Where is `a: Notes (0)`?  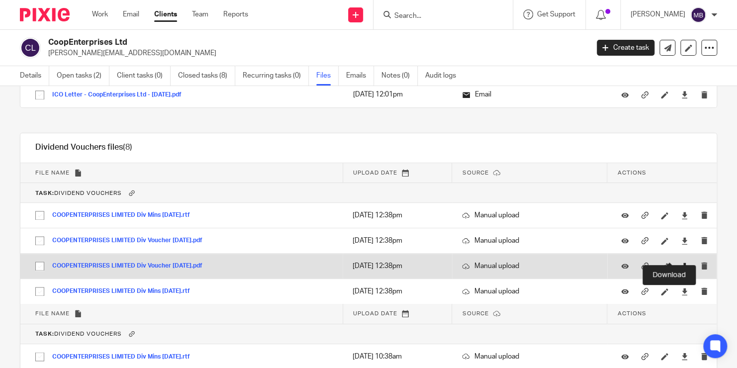 a: Notes (0) is located at coordinates (400, 76).